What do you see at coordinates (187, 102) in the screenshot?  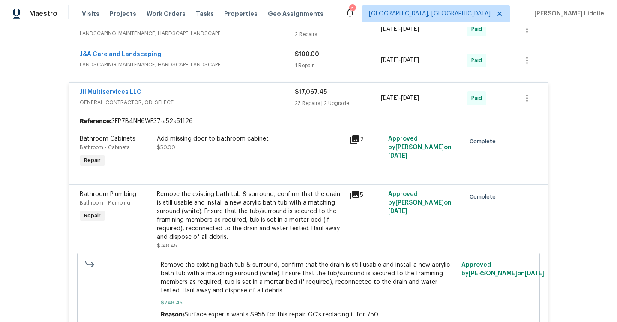 I see `span: GENERAL_CONTRACTOR, OD_SELECT` at bounding box center [187, 102].